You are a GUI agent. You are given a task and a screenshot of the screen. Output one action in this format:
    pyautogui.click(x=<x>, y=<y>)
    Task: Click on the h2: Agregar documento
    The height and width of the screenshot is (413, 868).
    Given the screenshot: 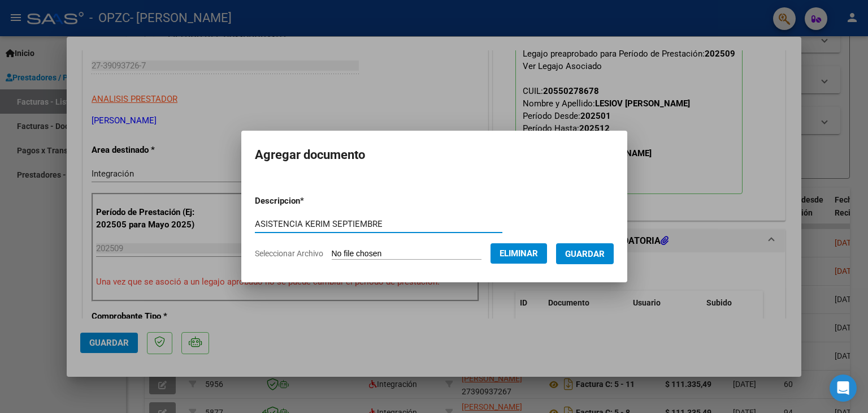 What is the action you would take?
    pyautogui.click(x=434, y=155)
    